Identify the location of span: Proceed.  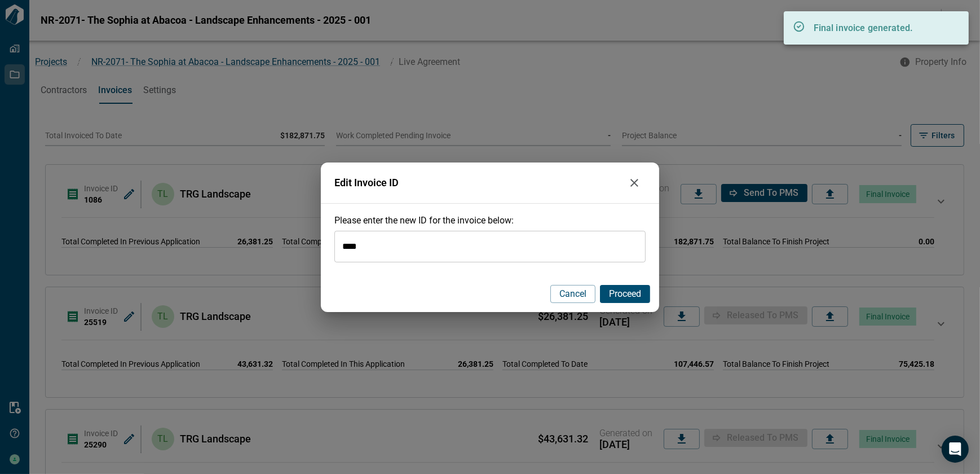
(625, 294).